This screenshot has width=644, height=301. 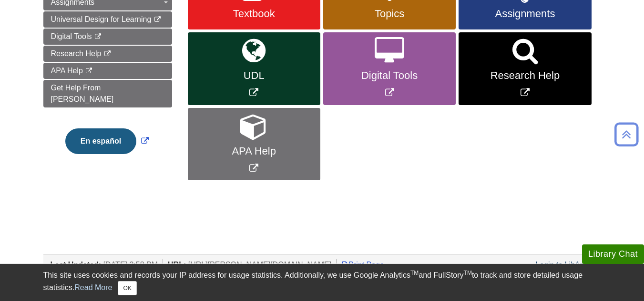 I want to click on span: Topics, so click(x=390, y=14).